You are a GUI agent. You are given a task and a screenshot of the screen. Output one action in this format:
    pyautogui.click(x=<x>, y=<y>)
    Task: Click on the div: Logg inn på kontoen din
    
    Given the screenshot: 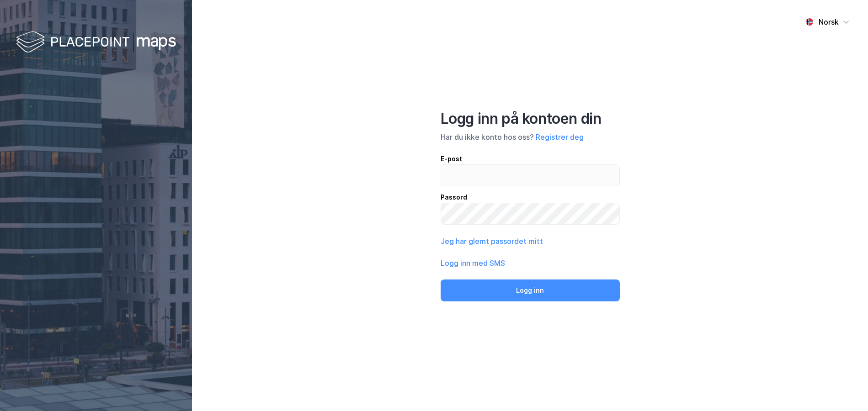 What is the action you would take?
    pyautogui.click(x=530, y=119)
    